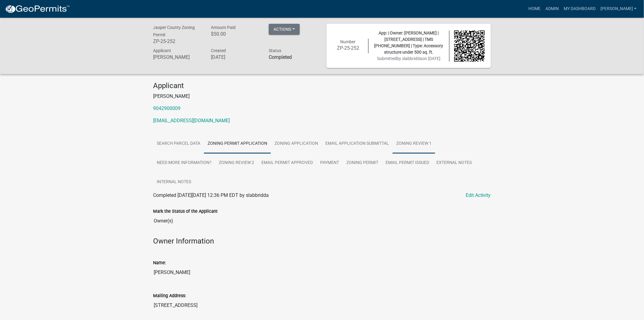 The height and width of the screenshot is (320, 644). Describe the element at coordinates (223, 28) in the screenshot. I see `span: Amount Paid` at that location.